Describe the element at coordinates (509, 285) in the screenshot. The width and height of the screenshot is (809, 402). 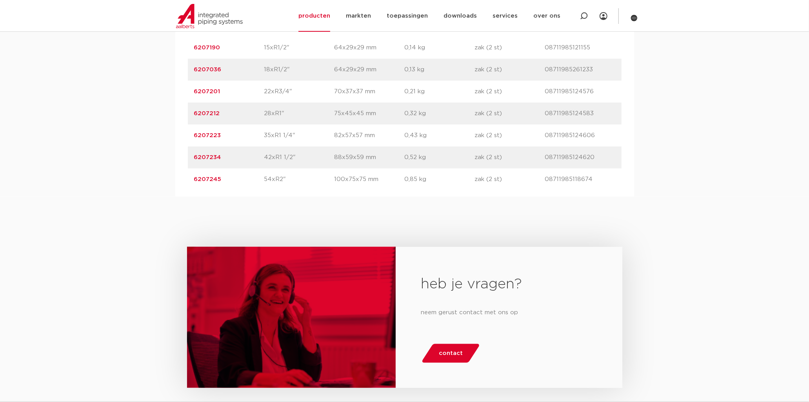
I see `h2: heb je vragen?` at that location.